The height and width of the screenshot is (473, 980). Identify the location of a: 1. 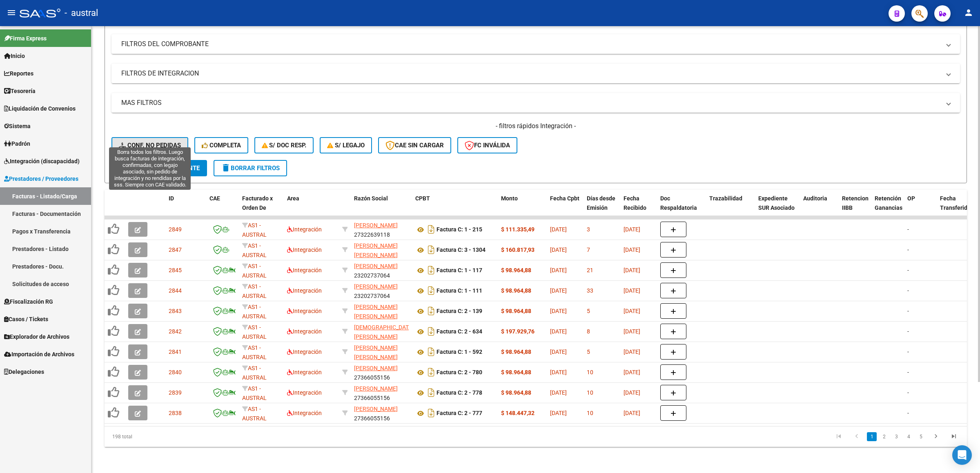
(872, 436).